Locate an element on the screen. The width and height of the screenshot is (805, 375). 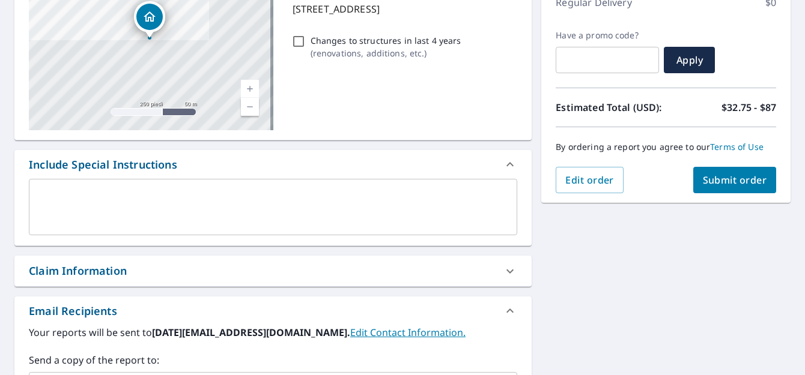
label: Your reports will be sent to is located at coordinates (273, 333).